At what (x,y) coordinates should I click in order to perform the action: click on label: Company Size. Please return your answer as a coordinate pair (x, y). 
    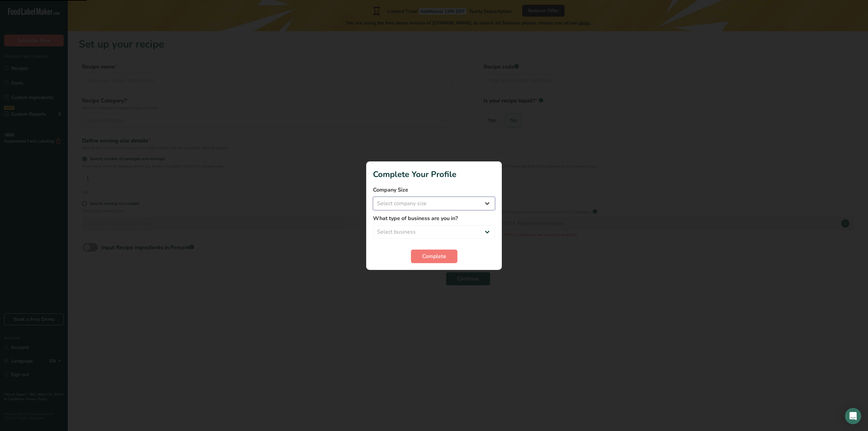
    Looking at the image, I should click on (434, 190).